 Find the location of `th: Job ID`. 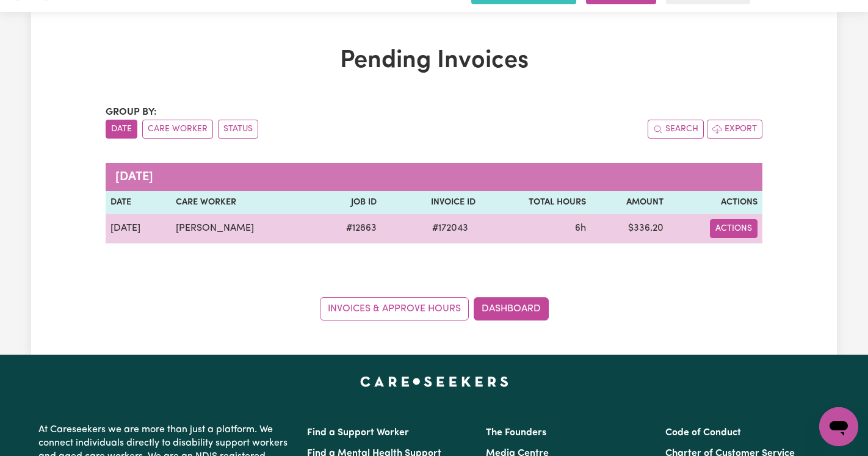

th: Job ID is located at coordinates (348, 202).